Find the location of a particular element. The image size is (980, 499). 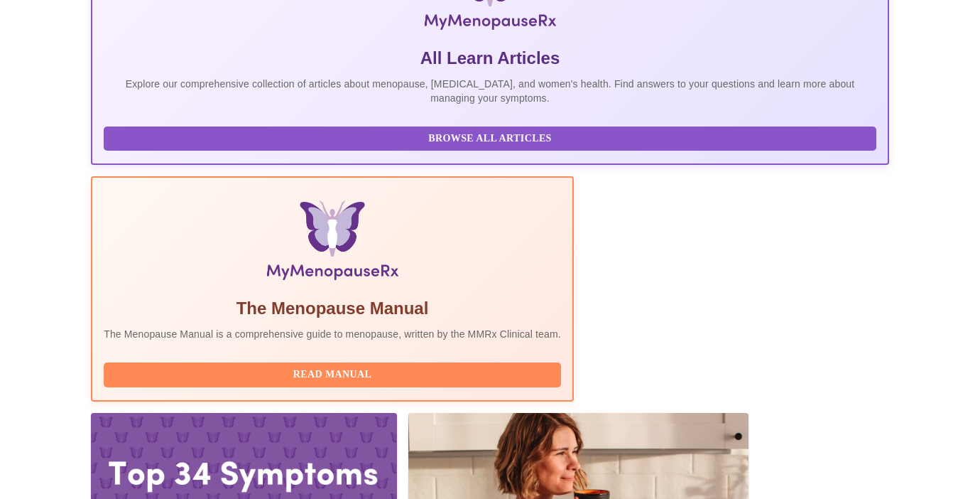

span: Browse All Articles is located at coordinates (490, 138).